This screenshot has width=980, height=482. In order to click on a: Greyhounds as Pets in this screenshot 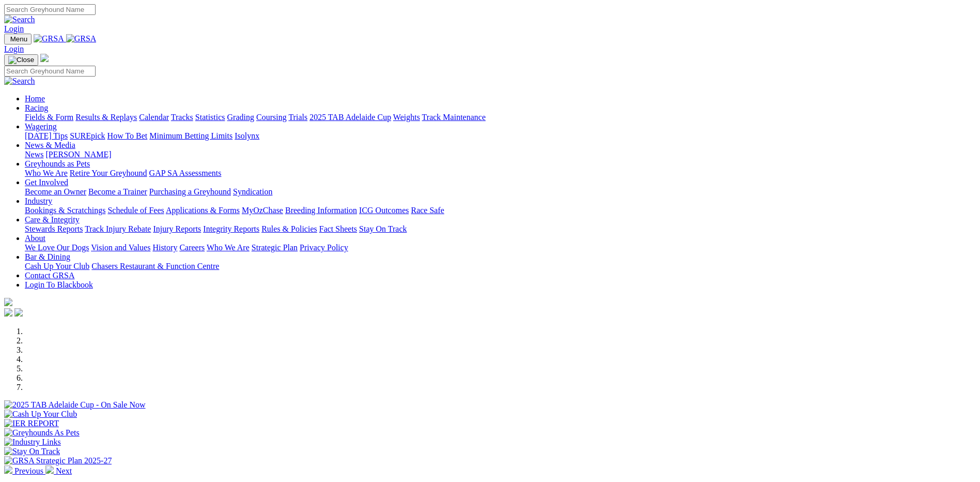, I will do `click(57, 163)`.